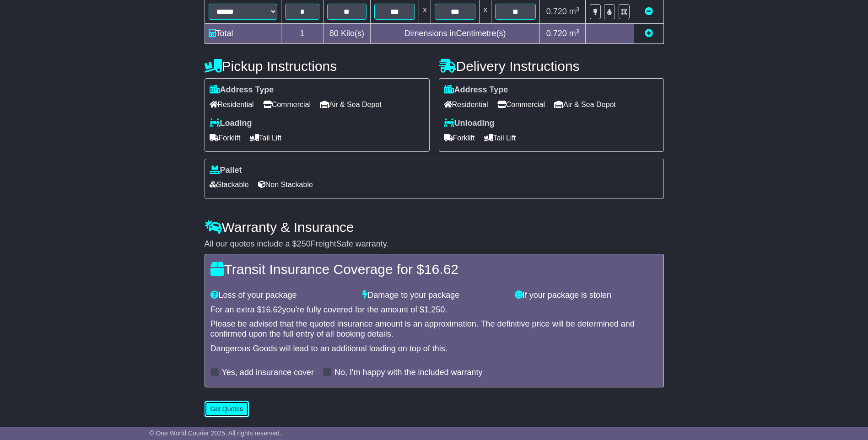 This screenshot has height=440, width=868. Describe the element at coordinates (551, 66) in the screenshot. I see `h4: Delivery Instructions` at that location.